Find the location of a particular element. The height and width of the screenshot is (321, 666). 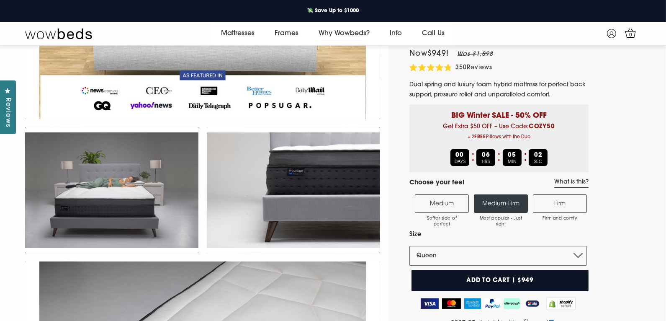

p: BIG Winter SALE - 50% OFF is located at coordinates (499, 113).